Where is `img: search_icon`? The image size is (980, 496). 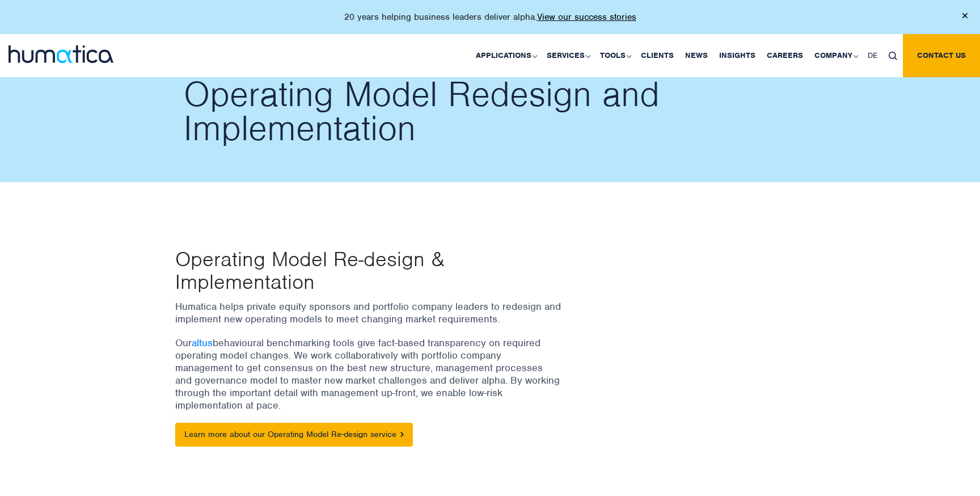
img: search_icon is located at coordinates (893, 56).